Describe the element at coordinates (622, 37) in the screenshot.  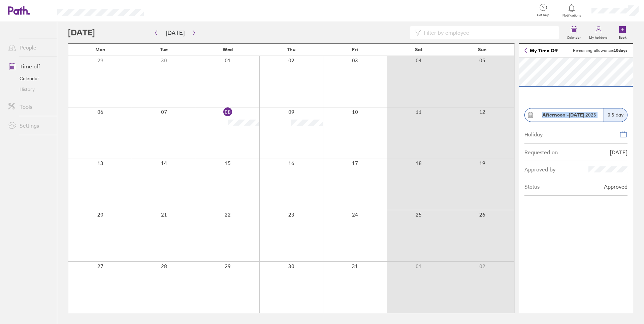
I see `label: Book` at that location.